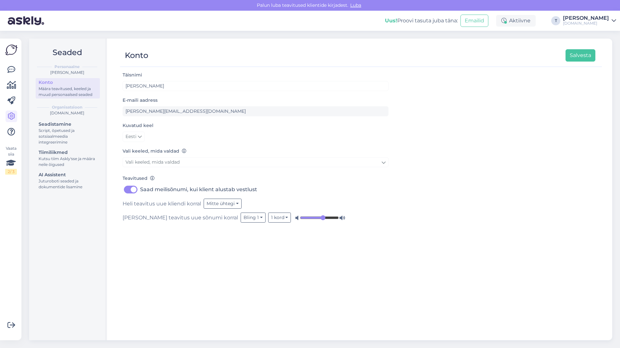 The image size is (620, 348). What do you see at coordinates (222, 204) in the screenshot?
I see `button: Mitte ühtegi` at bounding box center [222, 204].